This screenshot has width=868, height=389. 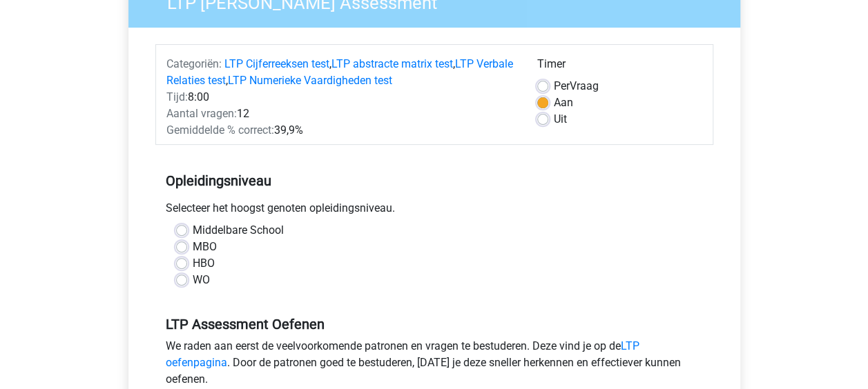 What do you see at coordinates (221, 129) in the screenshot?
I see `span: Gemiddelde % correct:` at bounding box center [221, 129].